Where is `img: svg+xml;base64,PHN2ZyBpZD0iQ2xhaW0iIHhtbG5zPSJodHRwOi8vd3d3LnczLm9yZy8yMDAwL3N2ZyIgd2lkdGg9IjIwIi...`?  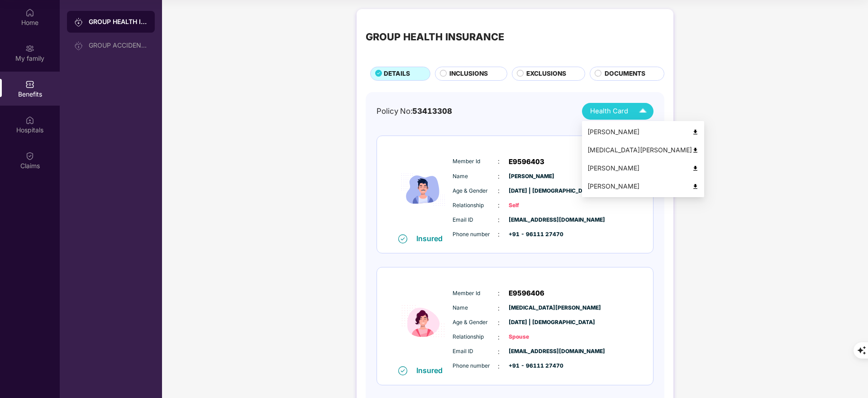
img: svg+xml;base64,PHN2ZyBpZD0iQ2xhaW0iIHhtbG5zPSJodHRwOi8vd3d3LnczLm9yZy8yMDAwL3N2ZyIgd2lkdGg9IjIwIi... is located at coordinates (30, 156).